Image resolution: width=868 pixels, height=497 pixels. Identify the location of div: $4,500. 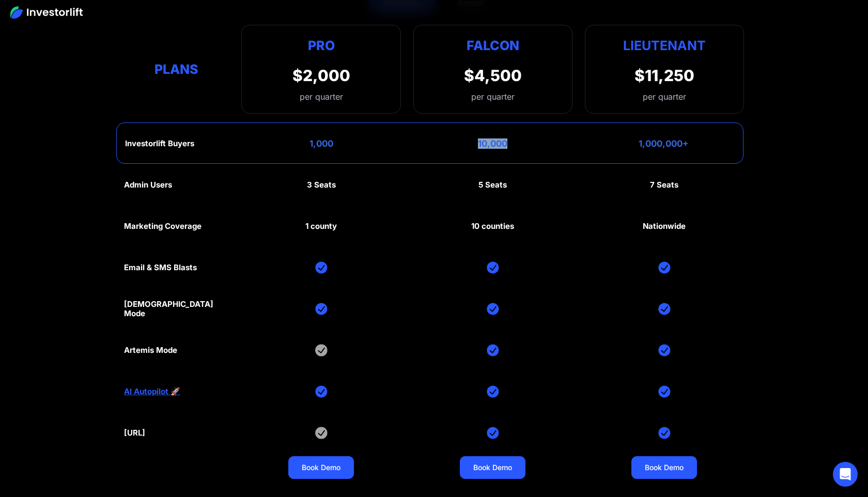
(493, 75).